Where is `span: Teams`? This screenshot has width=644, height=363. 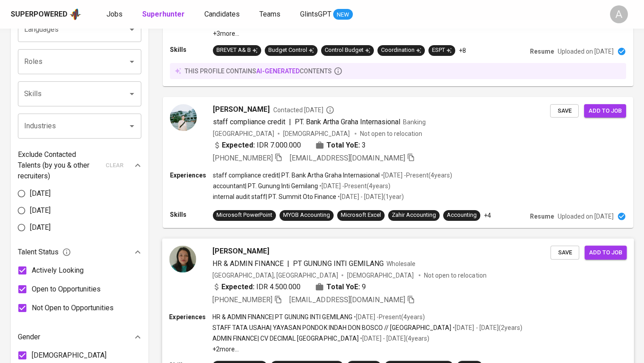
span: Teams is located at coordinates (270, 14).